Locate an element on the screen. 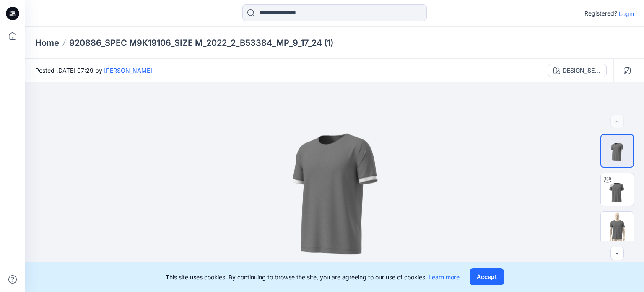 Image resolution: width=644 pixels, height=292 pixels. div: DESIGN_SETUP is located at coordinates (582, 70).